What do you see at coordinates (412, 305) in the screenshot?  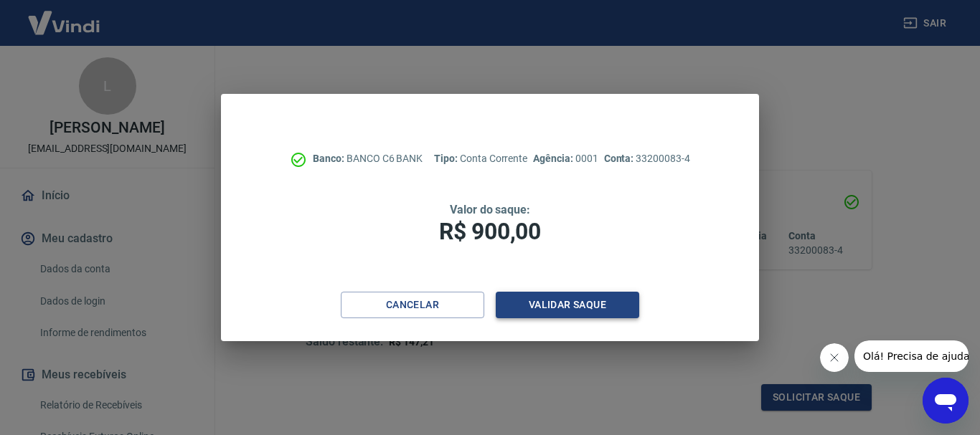 I see `button: Cancelar` at bounding box center [412, 305].